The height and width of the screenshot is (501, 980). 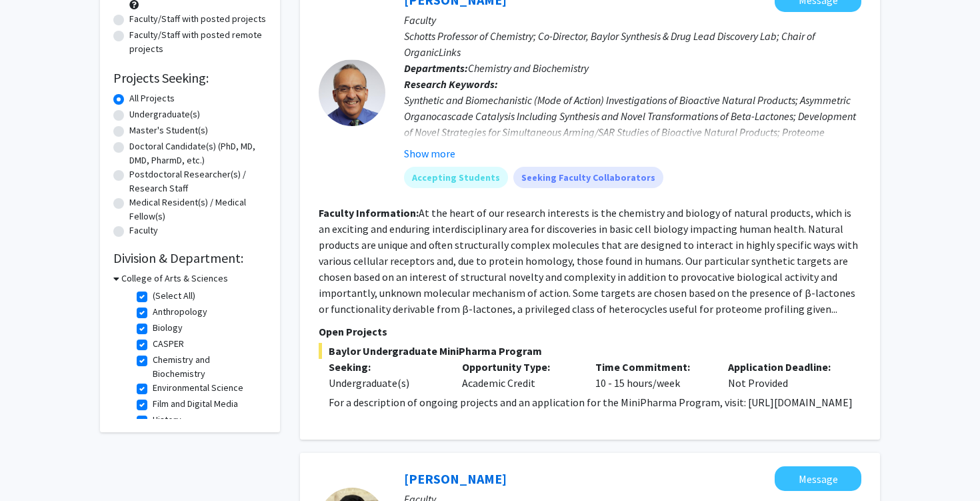 I want to click on label: Medical Resident(s) / Medical Fellow(s), so click(x=198, y=210).